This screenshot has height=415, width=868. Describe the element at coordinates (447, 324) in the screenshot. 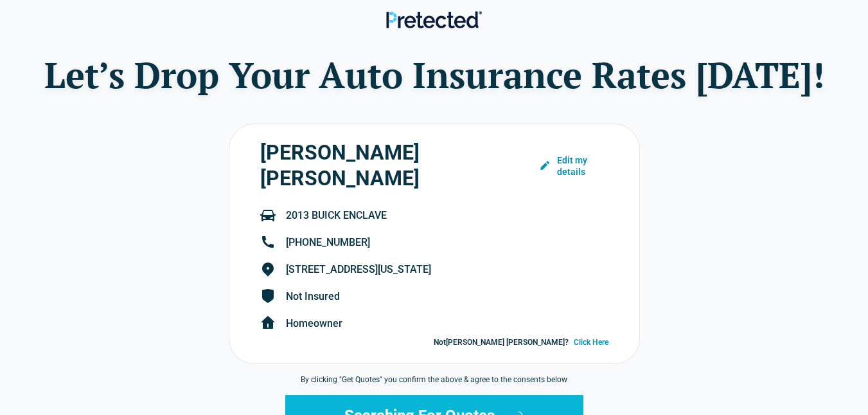

I see `div: Homeowner` at that location.